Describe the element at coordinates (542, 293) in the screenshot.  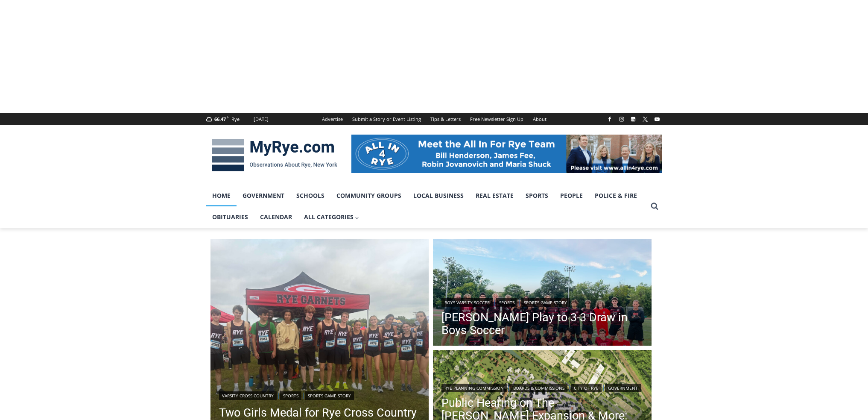
I see `img: (PHOTO: The 2025 Rye Boys Varsity Soccer team. Contributed.)` at that location.